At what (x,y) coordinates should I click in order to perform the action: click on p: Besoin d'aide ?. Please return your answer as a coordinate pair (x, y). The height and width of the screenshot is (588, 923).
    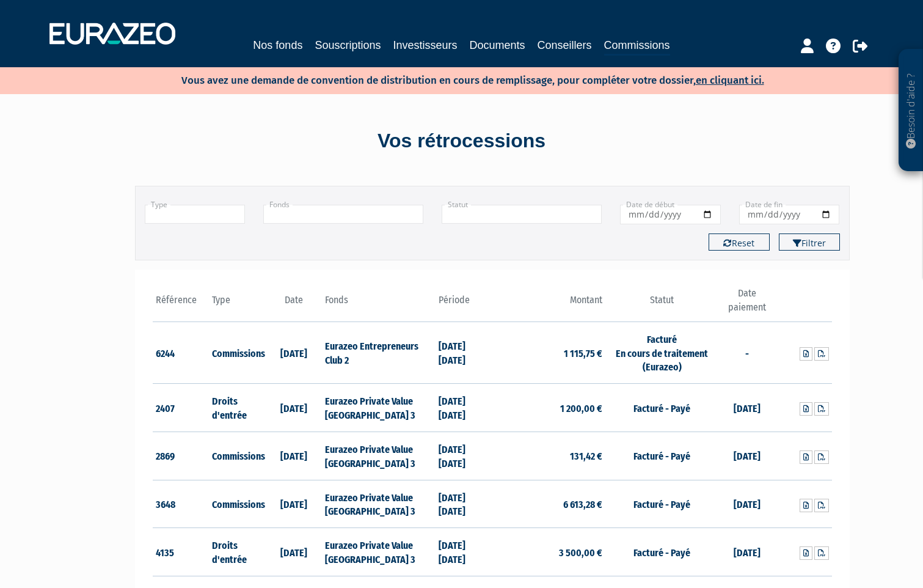
    Looking at the image, I should click on (911, 110).